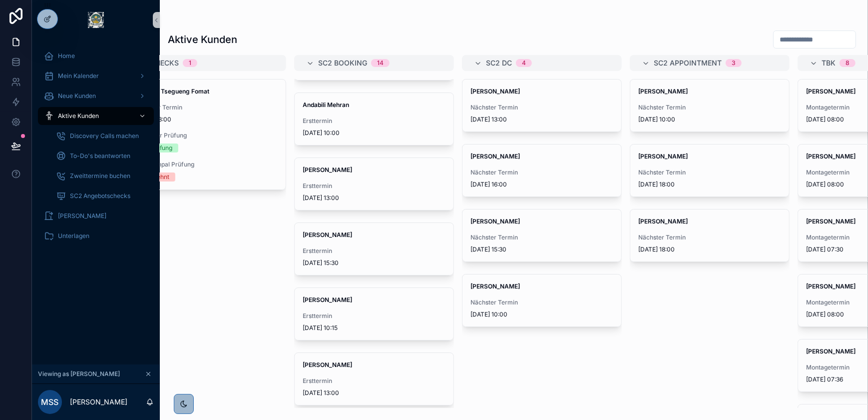  I want to click on div: 14, so click(380, 63).